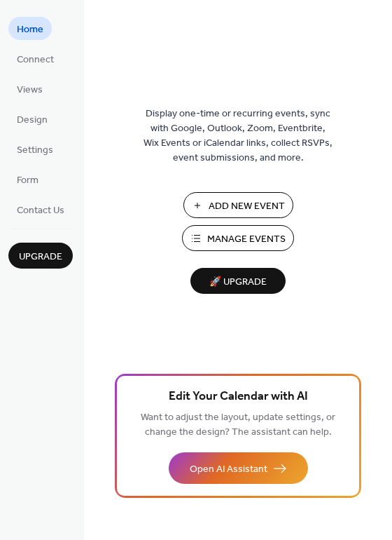 This screenshot has width=392, height=540. Describe the element at coordinates (40, 209) in the screenshot. I see `a: Contact Us` at that location.